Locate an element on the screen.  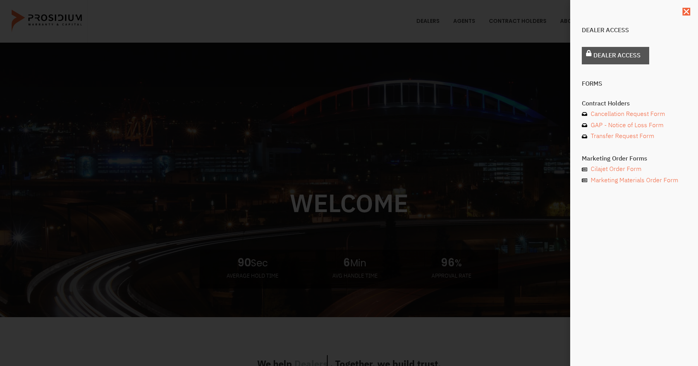
a: Transfer Request Form is located at coordinates (634, 136).